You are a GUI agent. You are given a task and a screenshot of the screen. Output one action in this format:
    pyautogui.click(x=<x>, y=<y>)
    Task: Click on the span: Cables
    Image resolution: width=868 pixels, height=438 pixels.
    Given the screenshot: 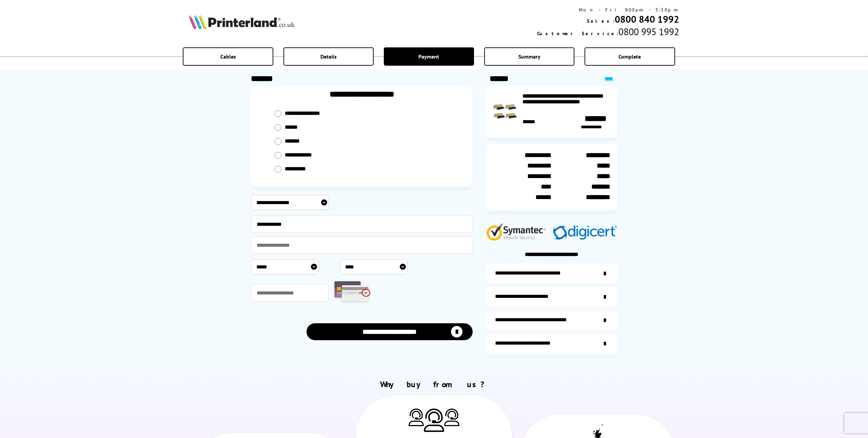 What is the action you would take?
    pyautogui.click(x=228, y=56)
    